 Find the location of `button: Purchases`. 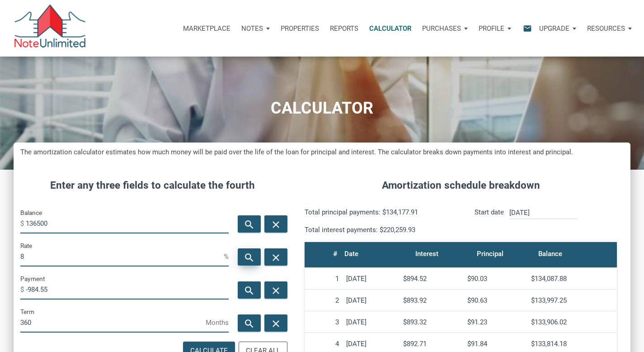

button: Purchases is located at coordinates (445, 29).